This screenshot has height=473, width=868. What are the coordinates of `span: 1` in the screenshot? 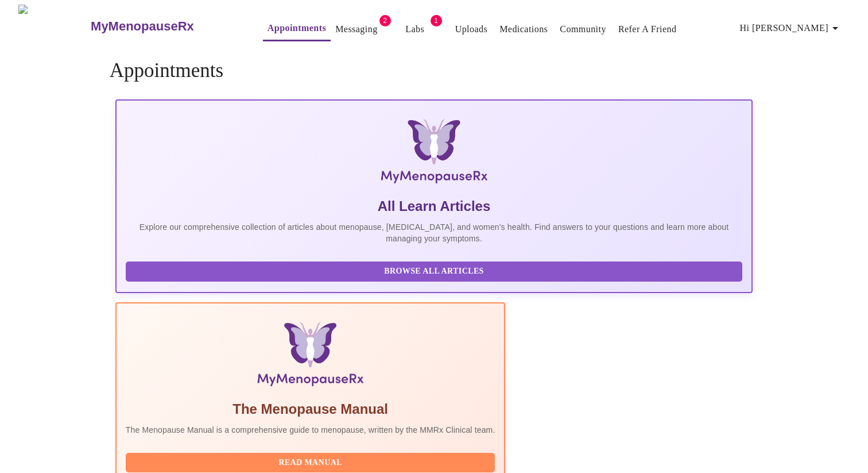 It's located at (437, 21).